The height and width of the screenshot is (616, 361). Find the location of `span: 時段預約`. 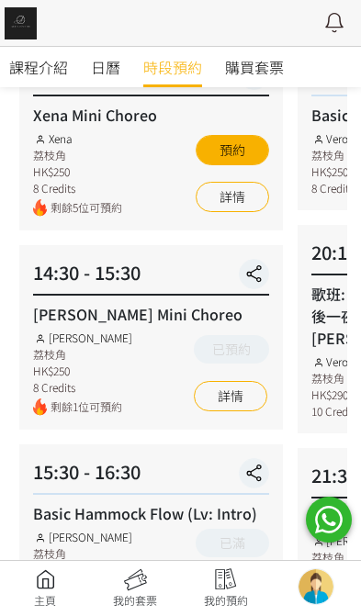

span: 時段預約 is located at coordinates (172, 67).